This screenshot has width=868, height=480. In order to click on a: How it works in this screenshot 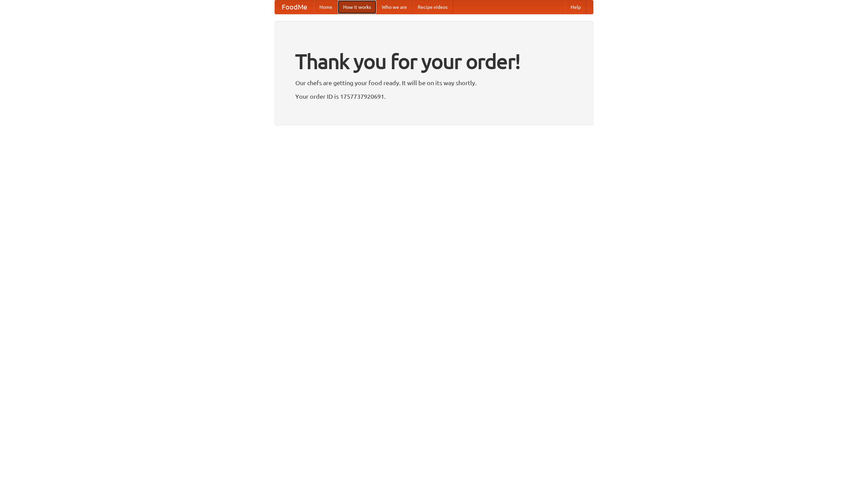, I will do `click(357, 7)`.